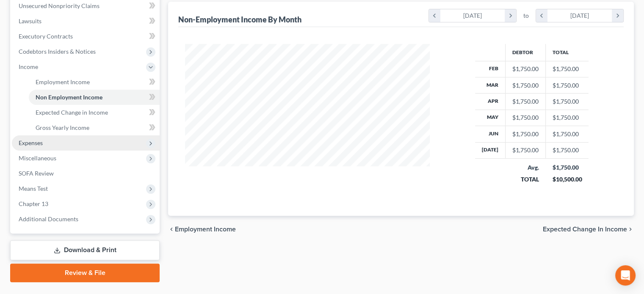  I want to click on th: Mar, so click(491, 85).